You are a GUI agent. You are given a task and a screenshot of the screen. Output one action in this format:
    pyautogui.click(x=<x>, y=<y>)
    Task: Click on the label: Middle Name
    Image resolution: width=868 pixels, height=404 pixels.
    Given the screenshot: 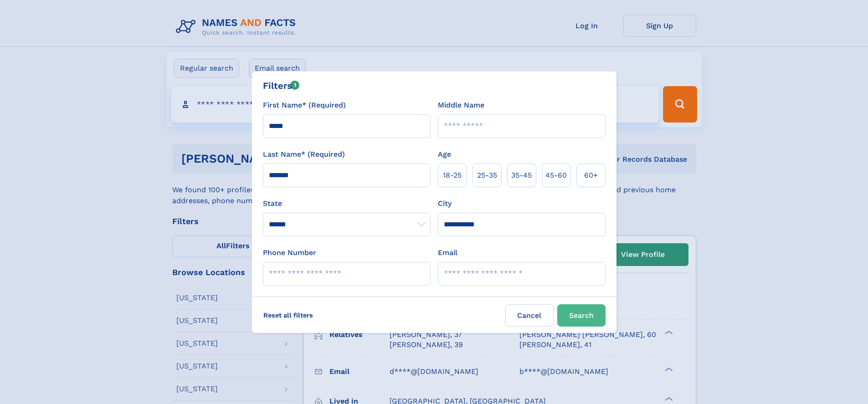 What is the action you would take?
    pyautogui.click(x=461, y=105)
    